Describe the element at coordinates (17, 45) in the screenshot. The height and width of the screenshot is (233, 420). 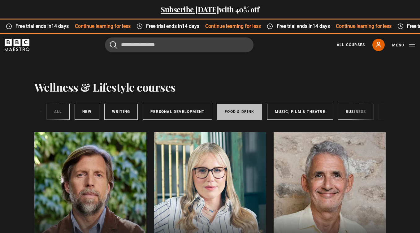
I see `a: BBC Maestro` at that location.